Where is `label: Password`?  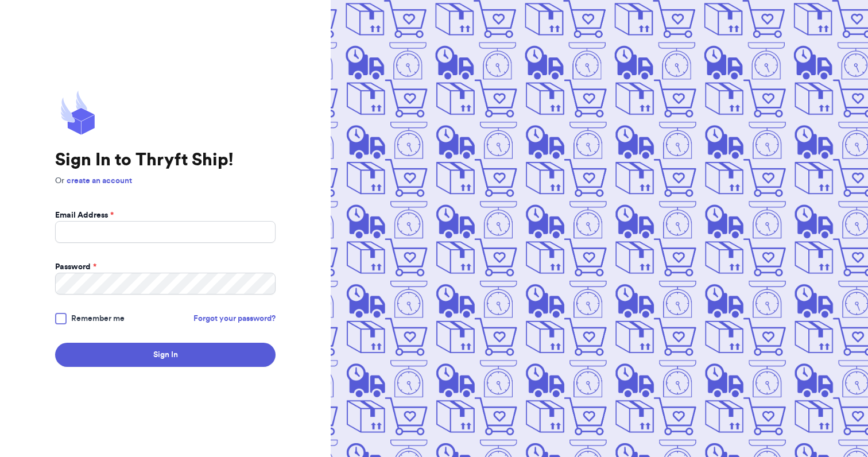
label: Password is located at coordinates (76, 267).